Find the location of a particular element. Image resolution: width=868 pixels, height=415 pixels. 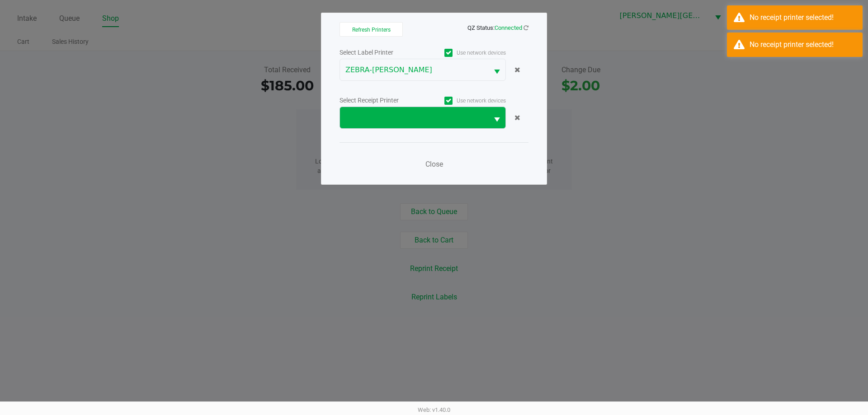

div: Select Receipt Printer is located at coordinates (381, 100).